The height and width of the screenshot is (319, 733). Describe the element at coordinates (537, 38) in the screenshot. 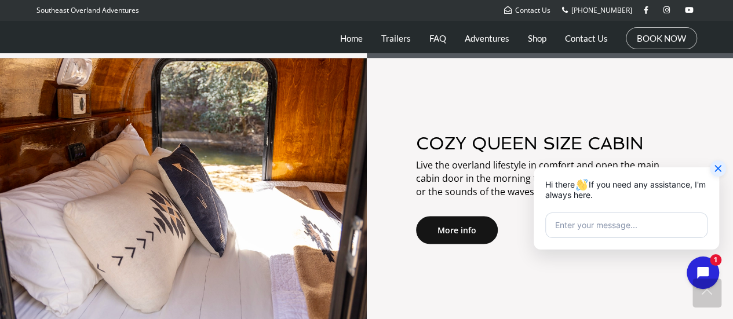

I see `a: Shop` at that location.